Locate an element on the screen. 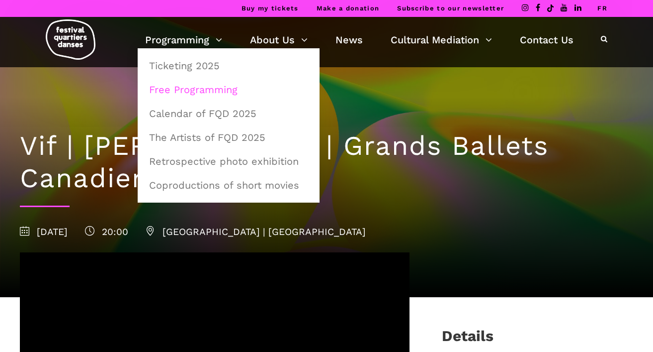 The height and width of the screenshot is (352, 653). a: Subscribe to our newsletter is located at coordinates (451, 8).